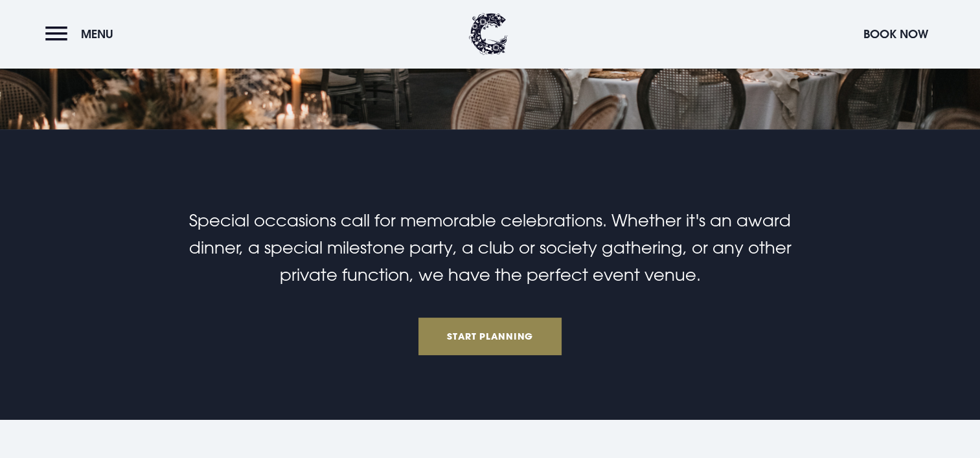  Describe the element at coordinates (490, 336) in the screenshot. I see `a: Start Planning` at that location.